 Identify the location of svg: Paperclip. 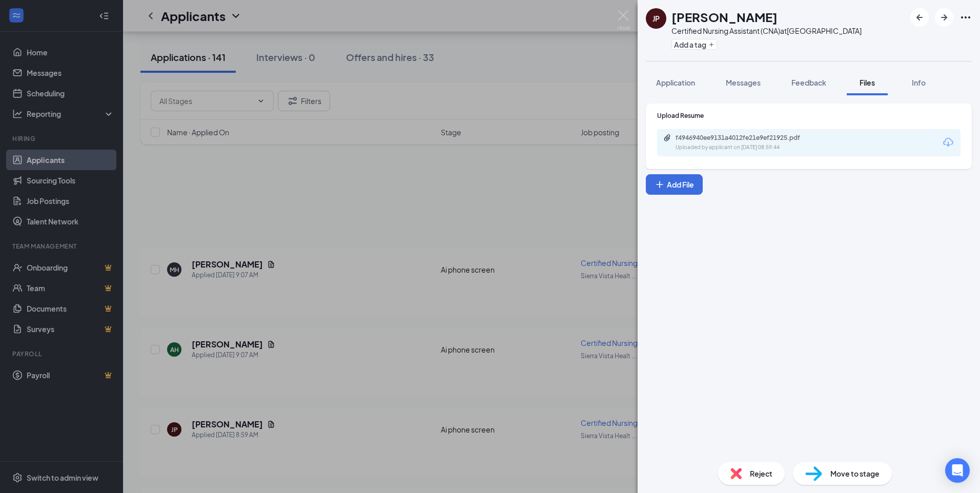
(667, 138).